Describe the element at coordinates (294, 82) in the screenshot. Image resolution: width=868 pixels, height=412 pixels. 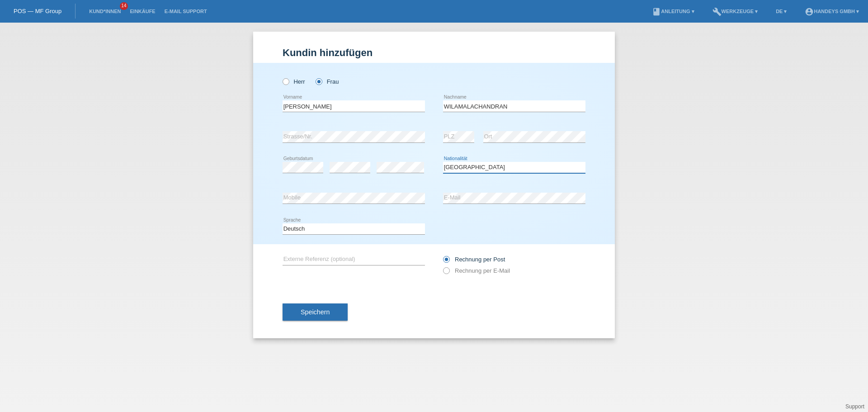
I see `label: Herr` at that location.